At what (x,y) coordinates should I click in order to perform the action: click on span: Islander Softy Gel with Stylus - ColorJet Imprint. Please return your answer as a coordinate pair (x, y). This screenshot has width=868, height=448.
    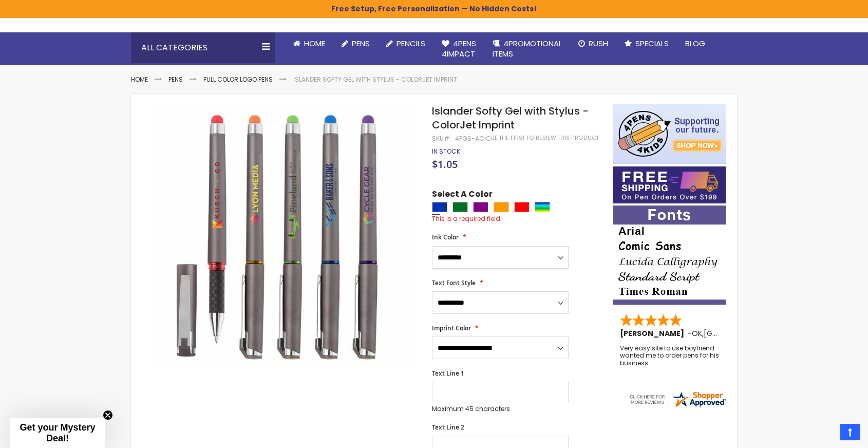
    Looking at the image, I should click on (510, 118).